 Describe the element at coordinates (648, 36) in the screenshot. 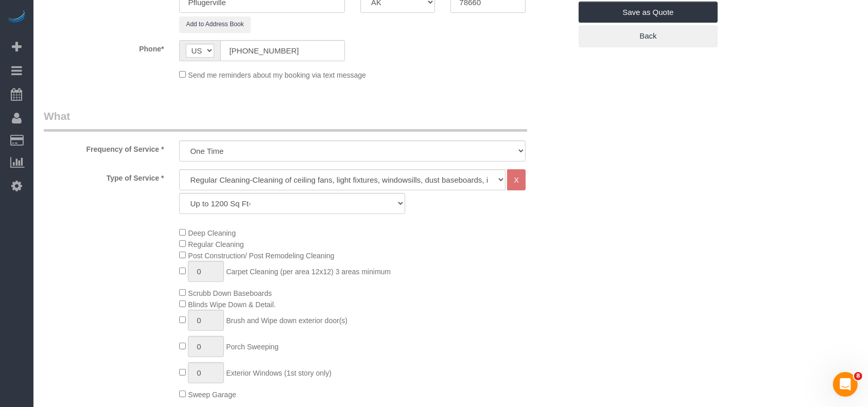

I see `a: Back` at that location.